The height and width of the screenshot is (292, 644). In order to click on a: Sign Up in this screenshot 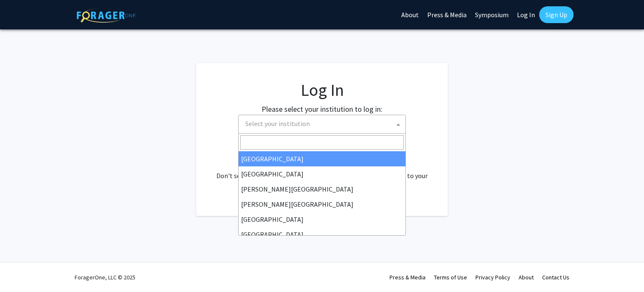, I will do `click(556, 15)`.